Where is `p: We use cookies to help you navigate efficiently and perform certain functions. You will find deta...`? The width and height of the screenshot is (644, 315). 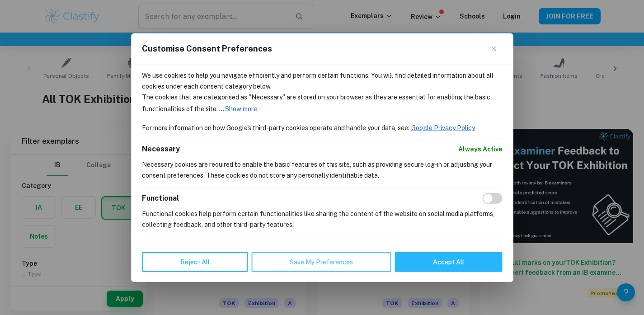 p: We use cookies to help you navigate efficiently and perform certain functions. You will find deta... is located at coordinates (322, 80).